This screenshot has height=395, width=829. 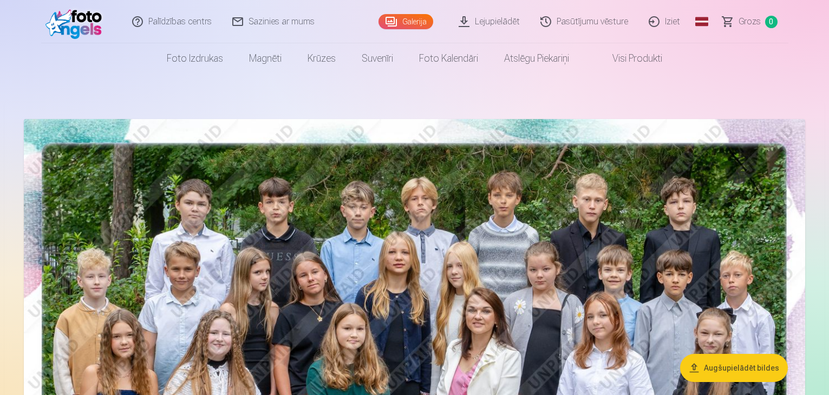 I want to click on a: Foto kalendāri, so click(x=448, y=58).